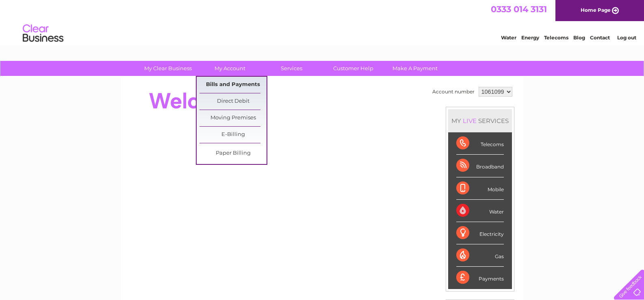 The image size is (644, 300). Describe the element at coordinates (230, 68) in the screenshot. I see `a: My Account` at that location.